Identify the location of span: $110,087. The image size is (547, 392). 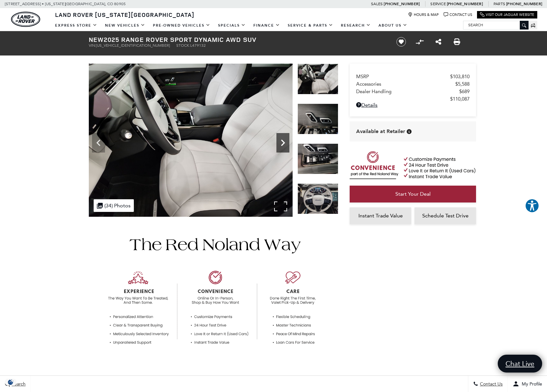
(460, 99).